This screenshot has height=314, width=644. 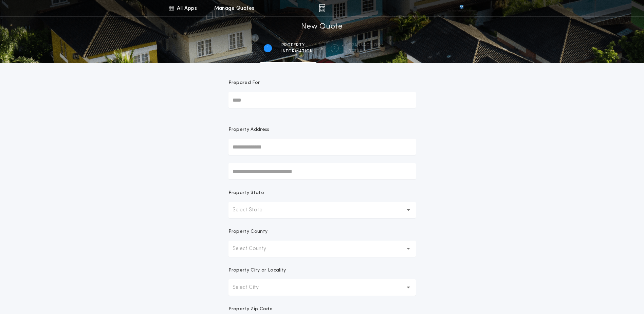 I want to click on p: Prepared For, so click(x=244, y=83).